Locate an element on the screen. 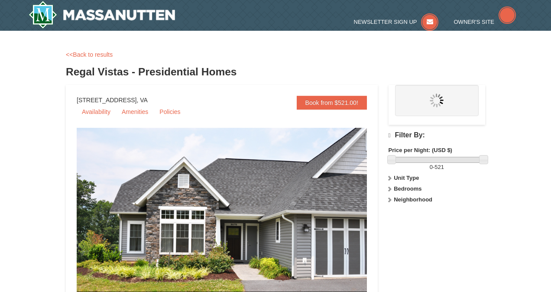 This screenshot has width=551, height=292. span: 0 is located at coordinates (431, 167).